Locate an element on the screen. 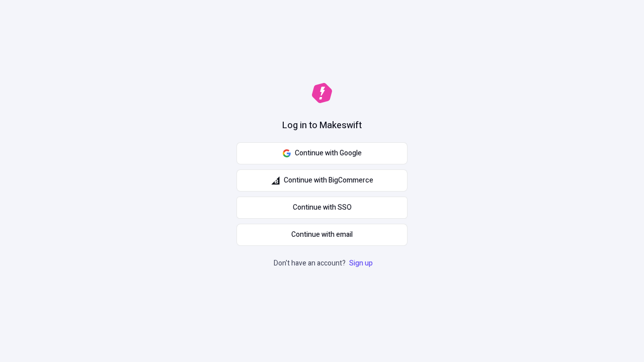 This screenshot has width=644, height=362. h1: Log in to Makeswift is located at coordinates (322, 126).